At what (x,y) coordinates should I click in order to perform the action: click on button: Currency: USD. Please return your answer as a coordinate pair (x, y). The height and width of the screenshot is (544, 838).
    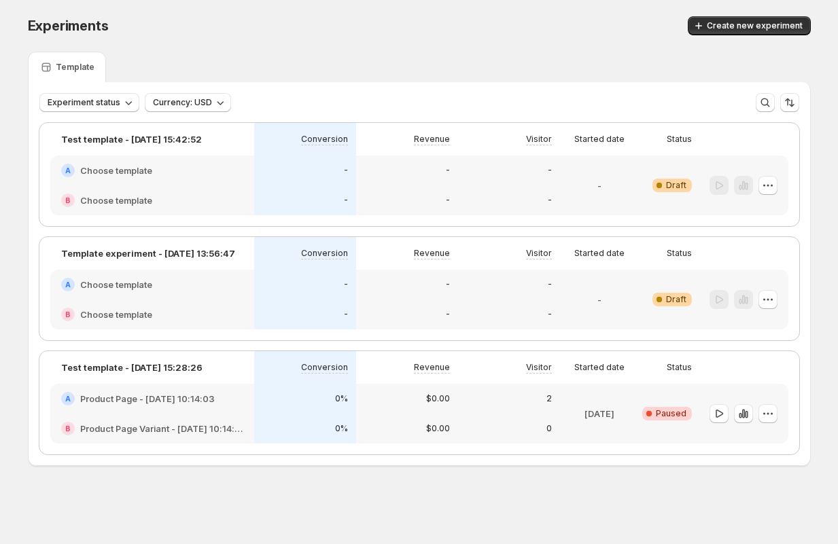
    Looking at the image, I should click on (188, 103).